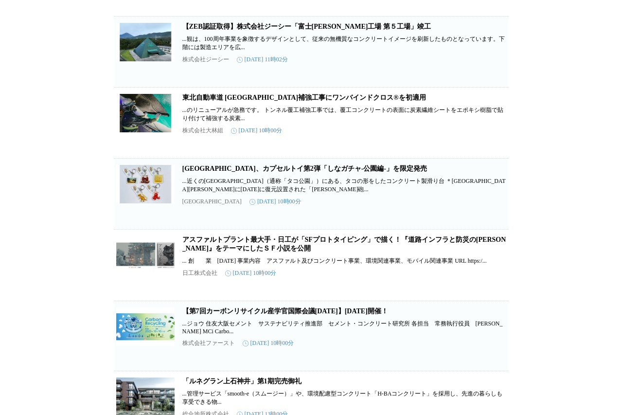 The width and height of the screenshot is (622, 415). I want to click on p: 日工株式会社, so click(200, 273).